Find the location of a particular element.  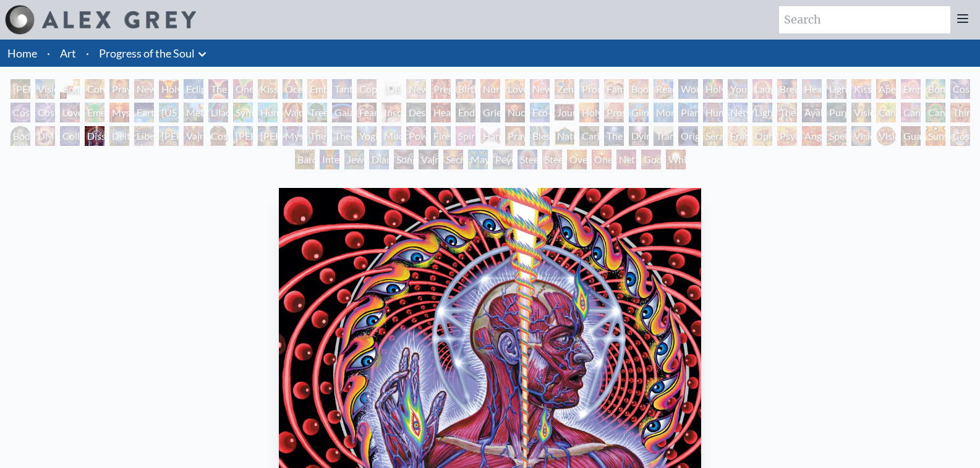

div: The Seer is located at coordinates (317, 136).